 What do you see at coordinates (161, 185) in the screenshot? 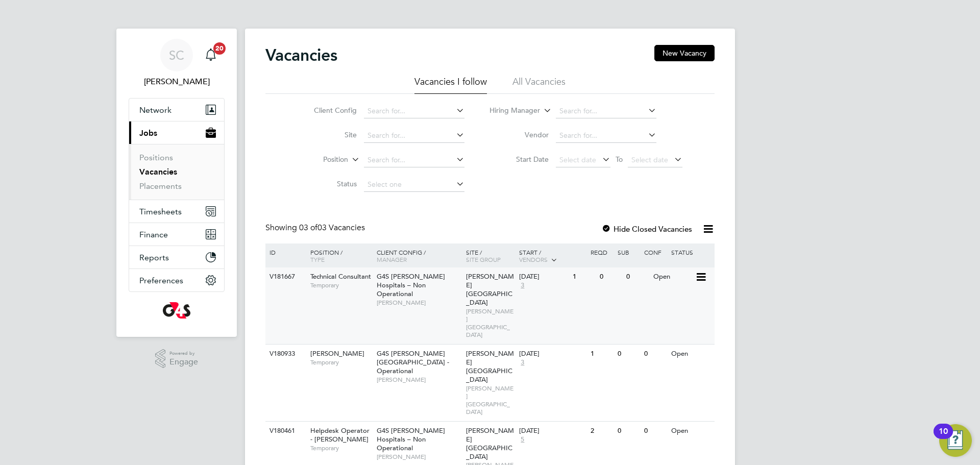
I see `a: Placements` at bounding box center [161, 185].